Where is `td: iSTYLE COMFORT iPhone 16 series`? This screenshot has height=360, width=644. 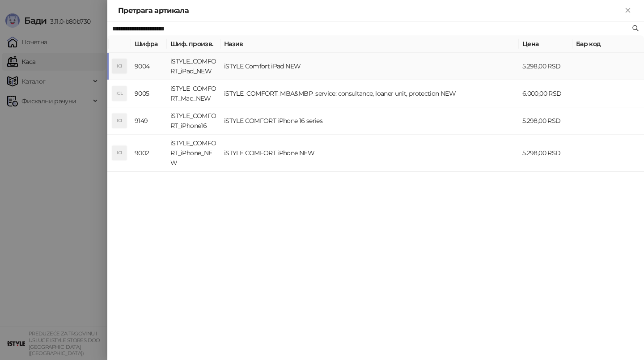 td: iSTYLE COMFORT iPhone 16 series is located at coordinates (369, 121).